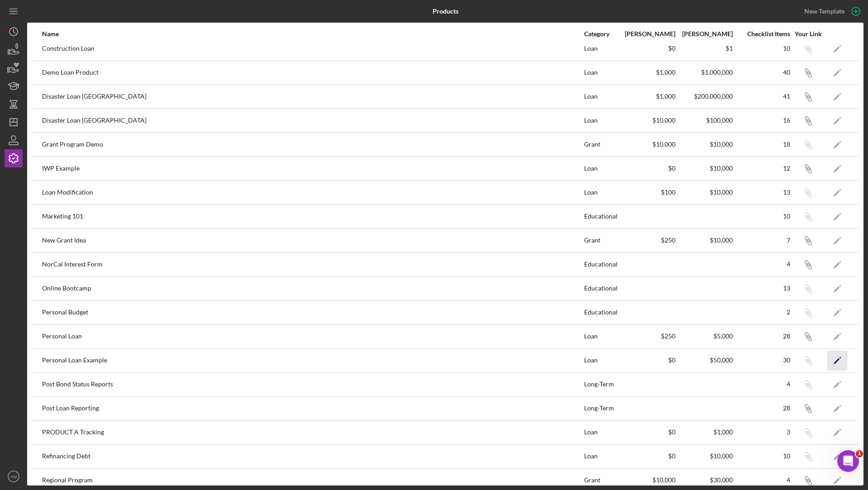 This screenshot has height=490, width=868. Describe the element at coordinates (312, 457) in the screenshot. I see `div: Refinancing Debt` at that location.